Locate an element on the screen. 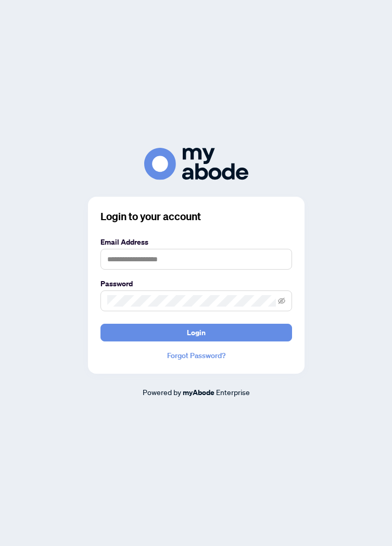 The height and width of the screenshot is (546, 392). h3: Login to your account is located at coordinates (196, 217).